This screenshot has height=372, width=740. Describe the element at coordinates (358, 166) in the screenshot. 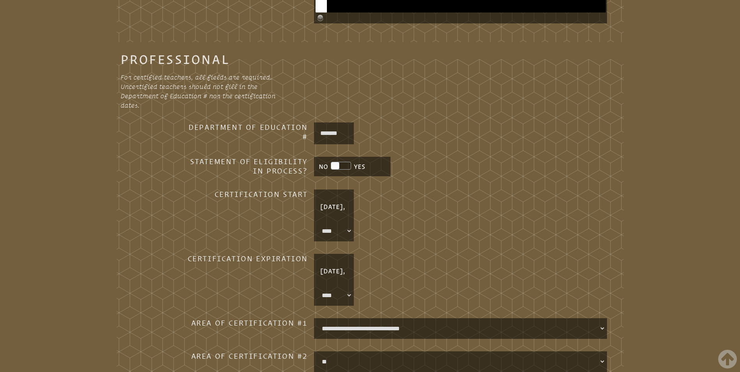

I see `li: YES` at that location.